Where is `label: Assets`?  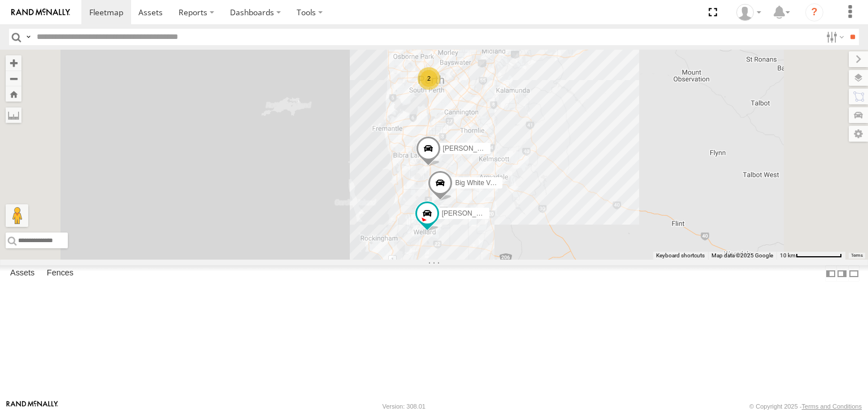 label: Assets is located at coordinates (22, 274).